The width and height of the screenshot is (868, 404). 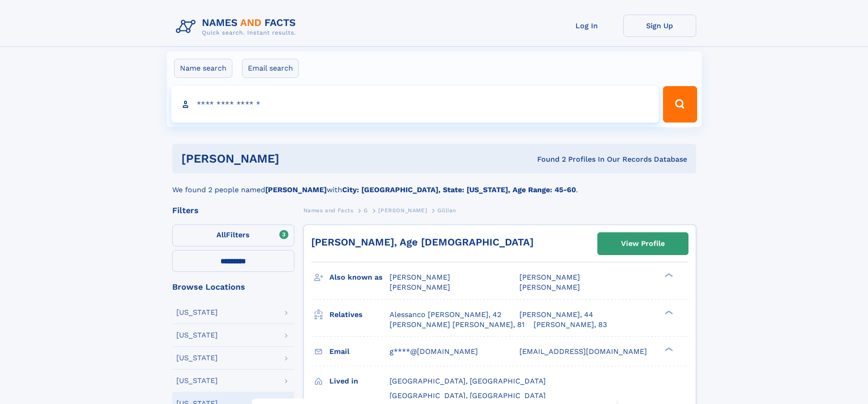 I want to click on div: Browse Locations, so click(x=233, y=287).